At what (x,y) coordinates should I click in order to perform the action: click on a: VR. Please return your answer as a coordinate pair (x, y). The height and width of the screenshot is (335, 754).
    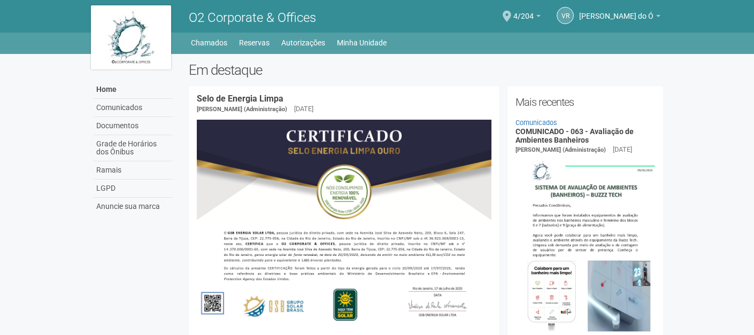
    Looking at the image, I should click on (565, 15).